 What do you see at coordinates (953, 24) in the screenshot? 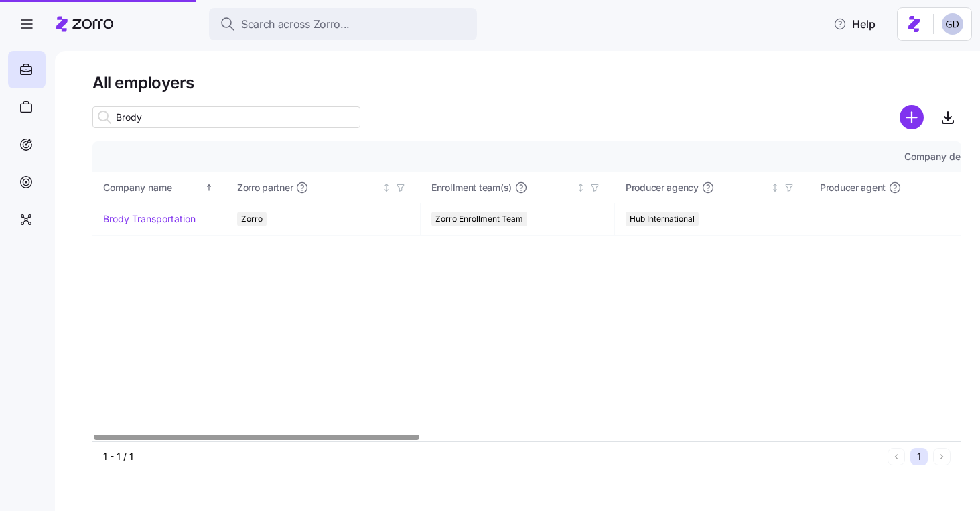
I see `img: 68a7f73c8a3f673b81c40441e24bb121` at bounding box center [953, 24].